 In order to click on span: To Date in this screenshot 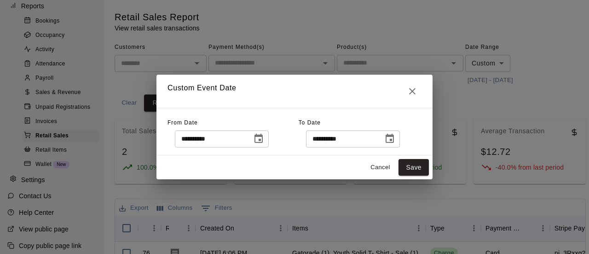, I will do `click(310, 122)`.